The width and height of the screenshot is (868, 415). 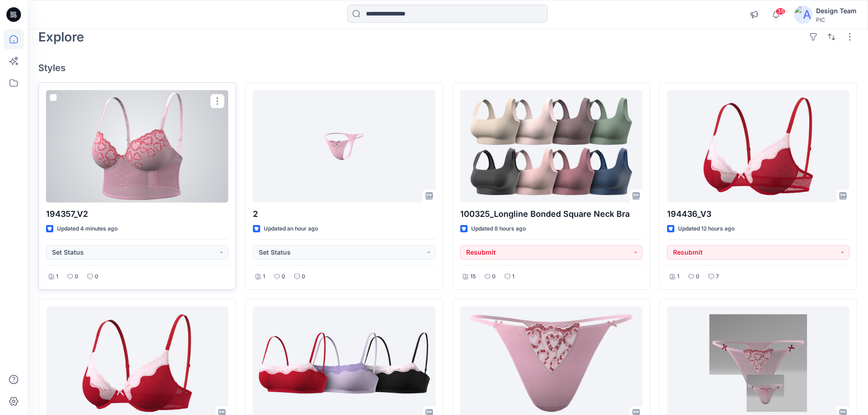 I want to click on p: Updated 8 hours ago, so click(x=498, y=228).